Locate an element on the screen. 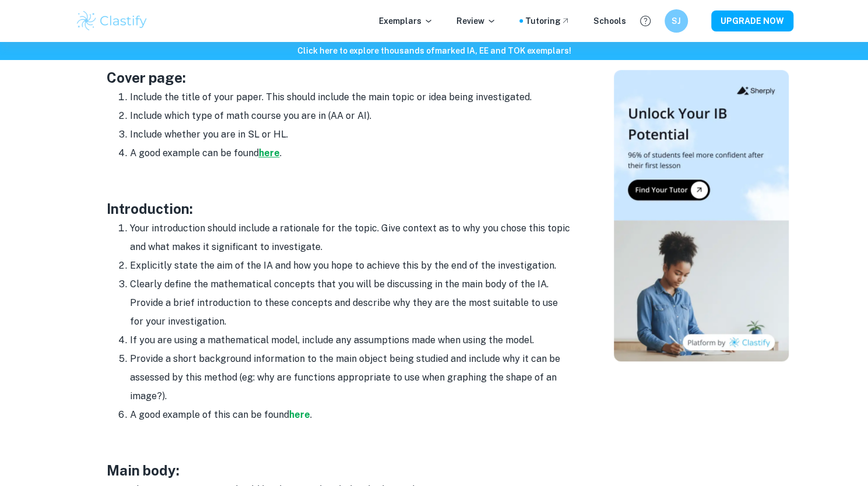 The height and width of the screenshot is (486, 868). h3: Main body: is located at coordinates (340, 470).